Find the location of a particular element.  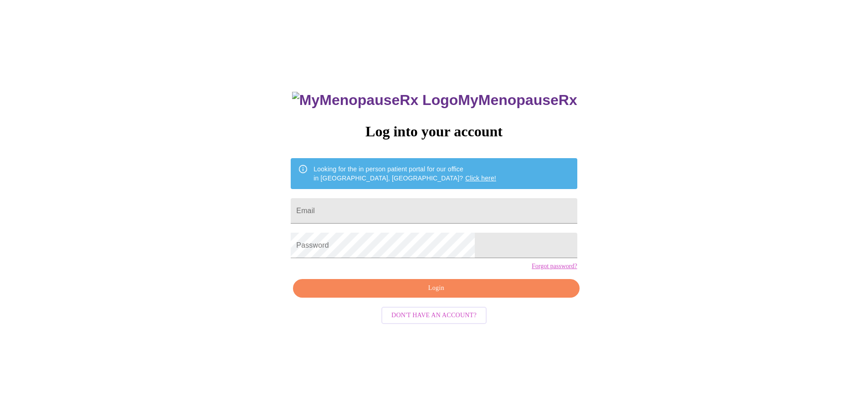

button: Don't have an account? is located at coordinates (434, 316).